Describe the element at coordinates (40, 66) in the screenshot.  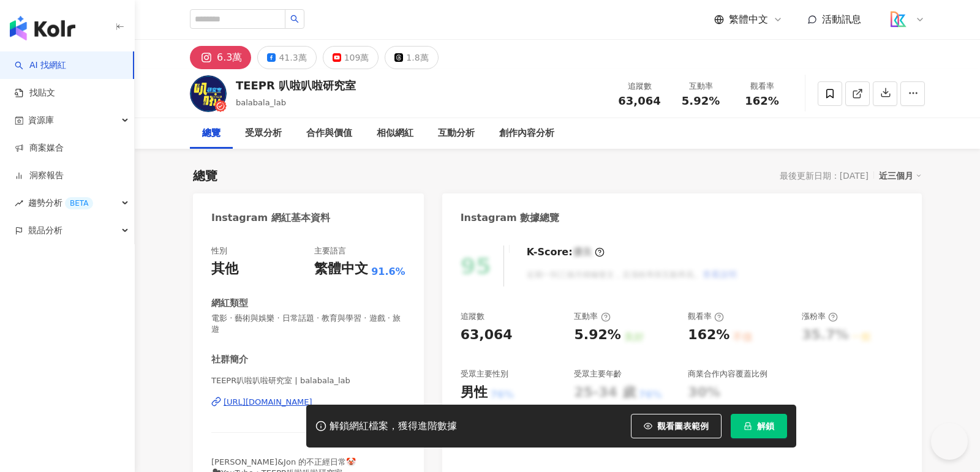
I see `a: searchAI 找網紅` at that location.